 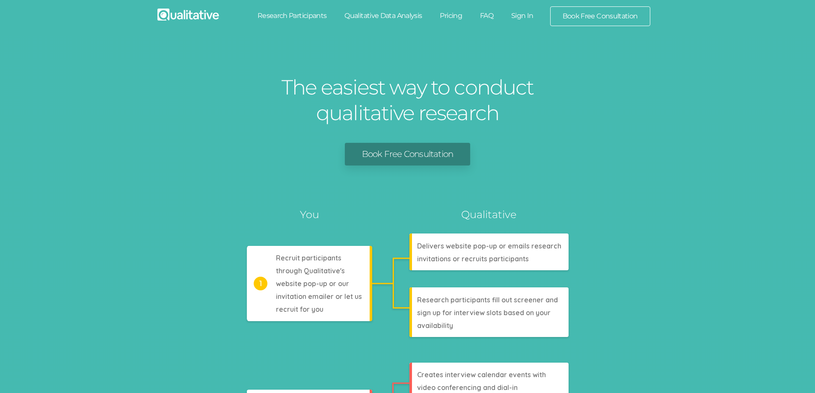 What do you see at coordinates (312, 284) in the screenshot?
I see `tspan: website pop-up or our` at bounding box center [312, 284].